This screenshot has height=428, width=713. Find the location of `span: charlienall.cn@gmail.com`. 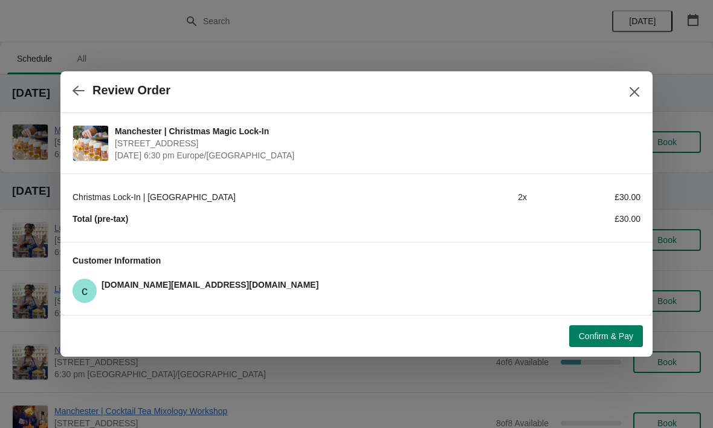

span: charlienall.cn@gmail.com is located at coordinates (85, 290).